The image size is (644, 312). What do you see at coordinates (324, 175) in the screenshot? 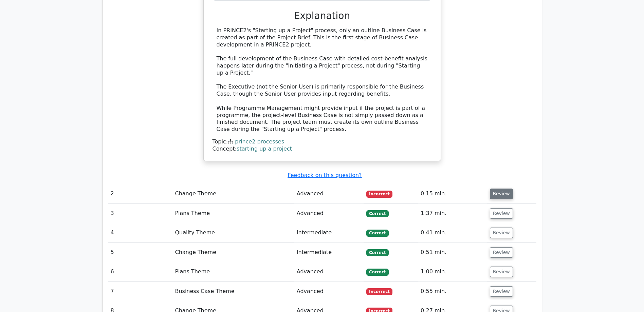
I see `a: Feedback on this question?` at bounding box center [324, 175].